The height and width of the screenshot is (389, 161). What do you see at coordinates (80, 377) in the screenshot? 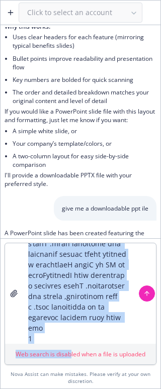
I see `div: Nova Assist can make mistakes. Please verify at your own discretion.` at bounding box center [80, 377].